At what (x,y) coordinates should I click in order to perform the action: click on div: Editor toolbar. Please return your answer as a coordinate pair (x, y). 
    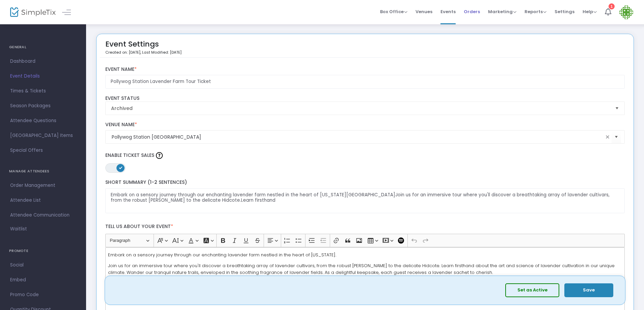
    Looking at the image, I should click on (365, 241).